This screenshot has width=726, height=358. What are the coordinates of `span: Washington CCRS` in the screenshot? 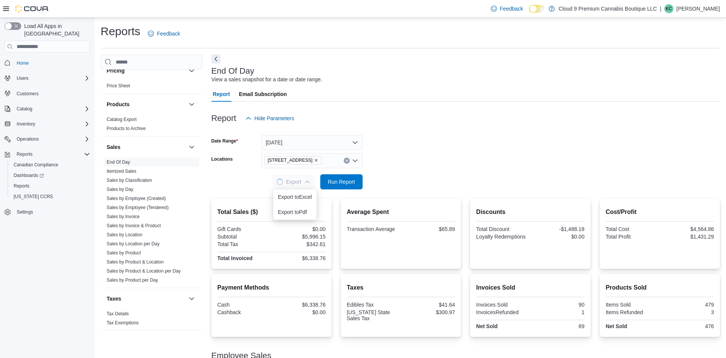 It's located at (50, 197).